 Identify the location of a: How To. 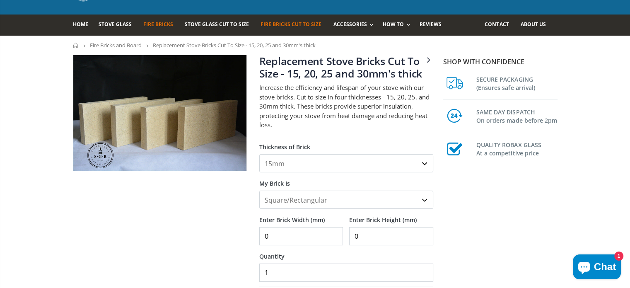
(398, 25).